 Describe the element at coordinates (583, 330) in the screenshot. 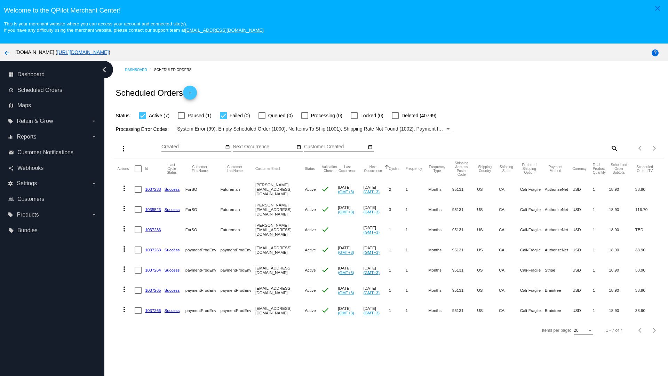

I see `mat-select: Items per page:` at that location.